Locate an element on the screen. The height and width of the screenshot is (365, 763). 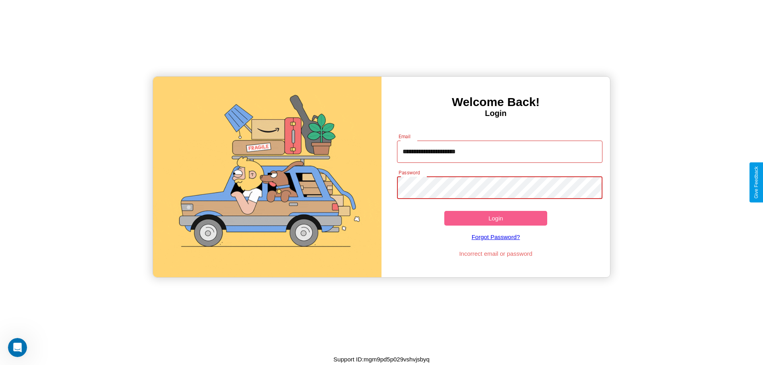
button: Login is located at coordinates (495, 218).